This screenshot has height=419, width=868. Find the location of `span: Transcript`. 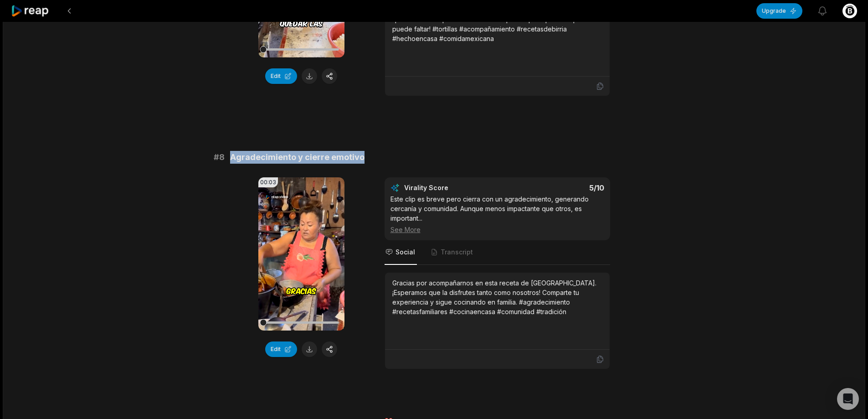

span: Transcript is located at coordinates (457, 252).